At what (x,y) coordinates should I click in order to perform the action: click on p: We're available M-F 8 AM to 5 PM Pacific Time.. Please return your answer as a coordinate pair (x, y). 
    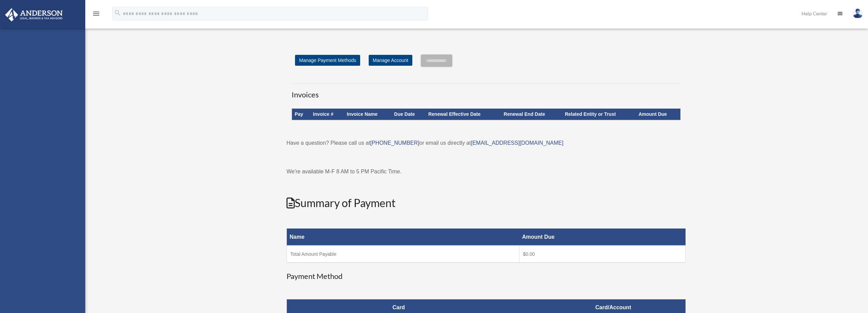
    Looking at the image, I should click on (485, 172).